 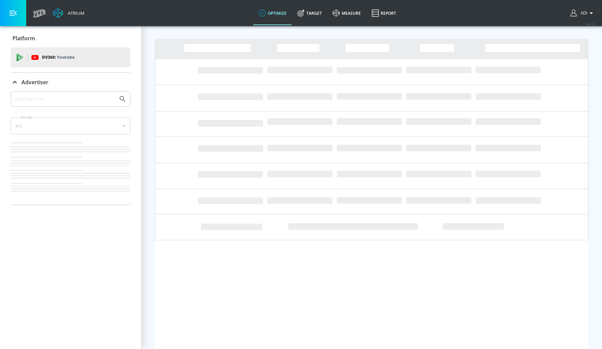 What do you see at coordinates (347, 13) in the screenshot?
I see `a: measure` at bounding box center [347, 13].